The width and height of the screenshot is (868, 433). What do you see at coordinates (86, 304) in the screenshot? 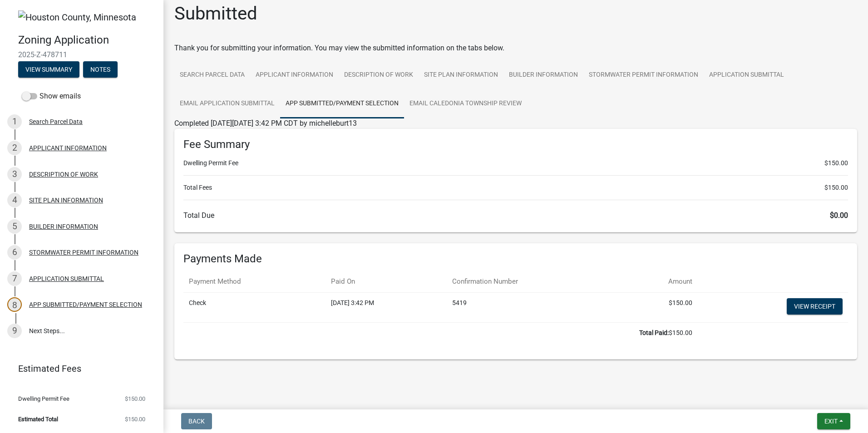
I see `div: APP SUBMITTED/PAYMENT SELECTION` at bounding box center [86, 304].